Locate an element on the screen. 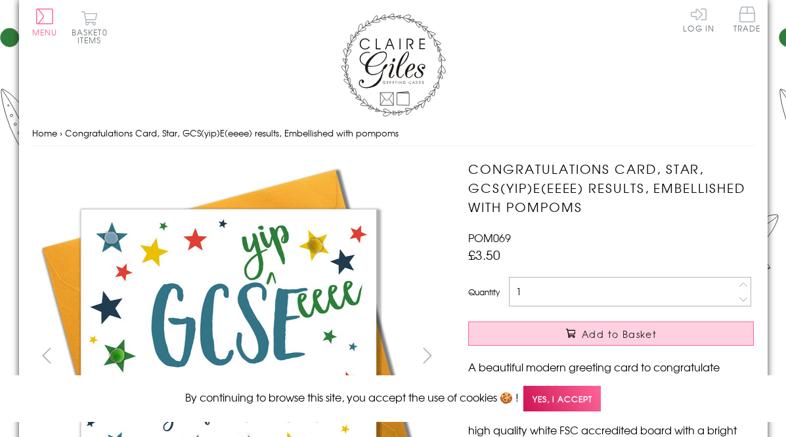 The height and width of the screenshot is (437, 786). h1: Congratulations Card, Star, GCS(yip)E(eeee) results, Embellished with pompoms is located at coordinates (610, 188).